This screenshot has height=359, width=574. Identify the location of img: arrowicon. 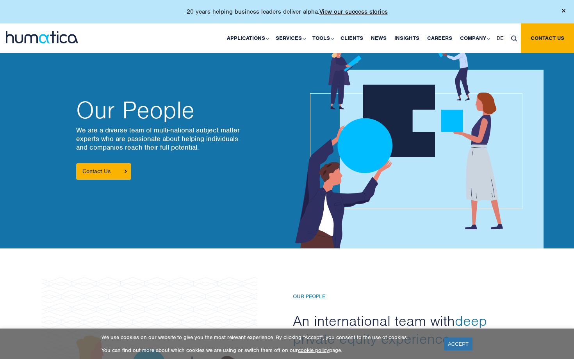
(126, 171).